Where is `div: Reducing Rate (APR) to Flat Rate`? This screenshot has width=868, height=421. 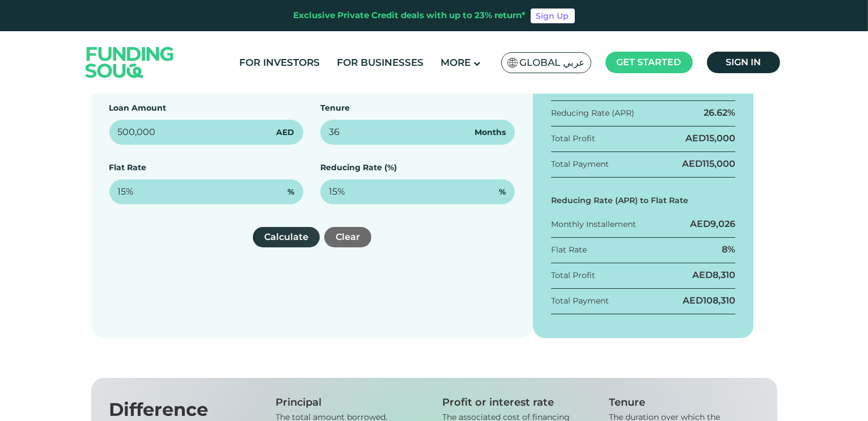
div: Reducing Rate (APR) to Flat Rate is located at coordinates (644, 200).